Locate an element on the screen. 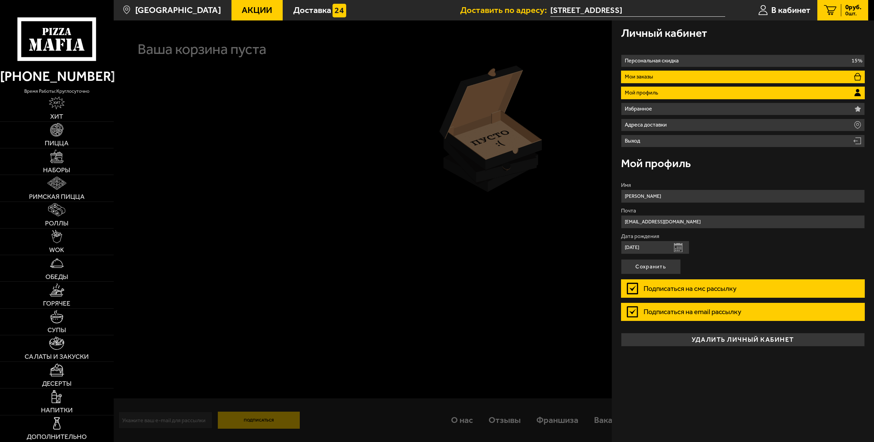 This screenshot has height=442, width=874. span: Напитки is located at coordinates (57, 410).